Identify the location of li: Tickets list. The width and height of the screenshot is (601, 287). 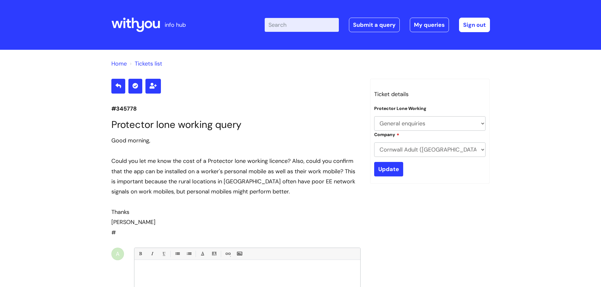
(145, 64).